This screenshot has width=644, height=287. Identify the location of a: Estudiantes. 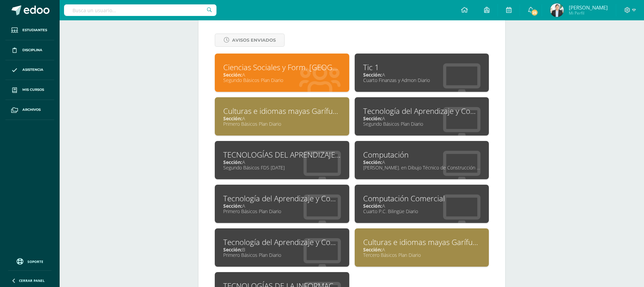
(30, 30).